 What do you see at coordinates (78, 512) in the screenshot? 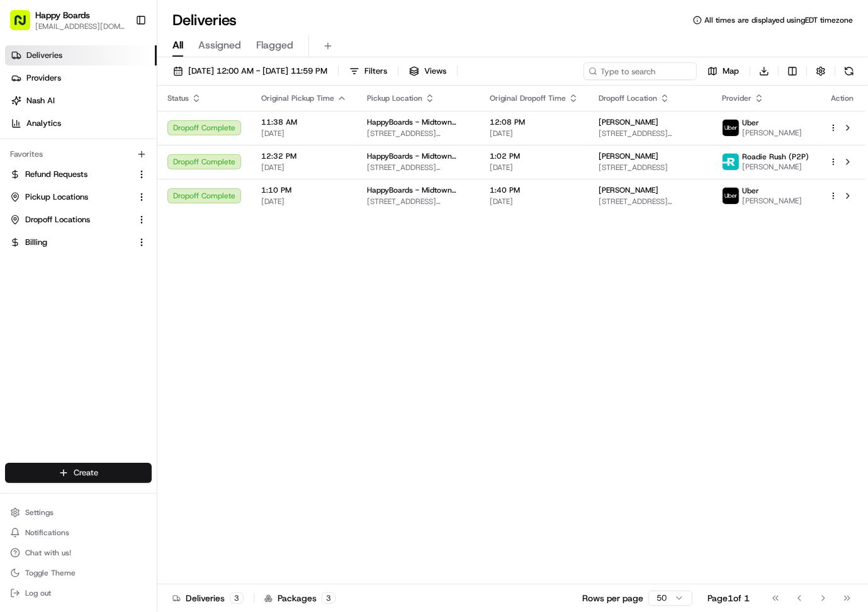
I see `button: Settings` at bounding box center [78, 512].